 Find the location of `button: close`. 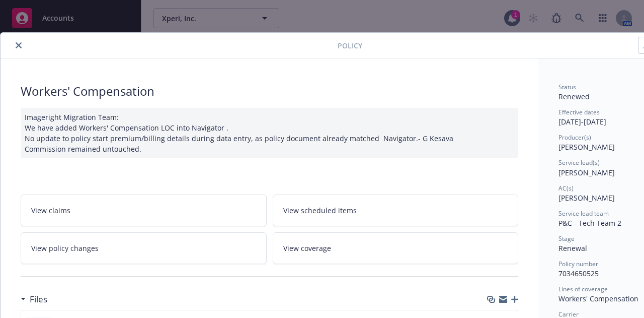

button: close is located at coordinates (18, 45).